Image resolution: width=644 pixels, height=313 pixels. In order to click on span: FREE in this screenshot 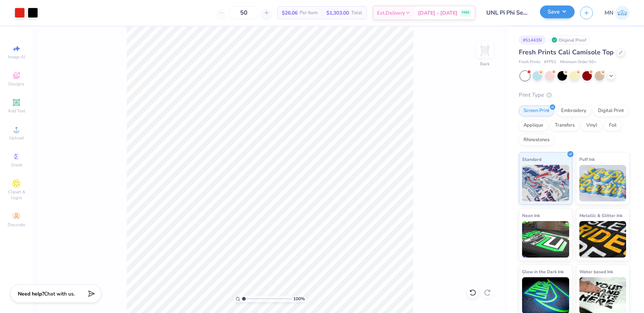, I will do `click(465, 13)`.